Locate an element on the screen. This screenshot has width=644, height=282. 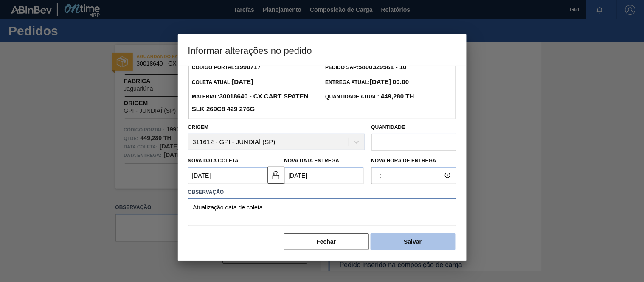
label: Origem is located at coordinates (198, 127).